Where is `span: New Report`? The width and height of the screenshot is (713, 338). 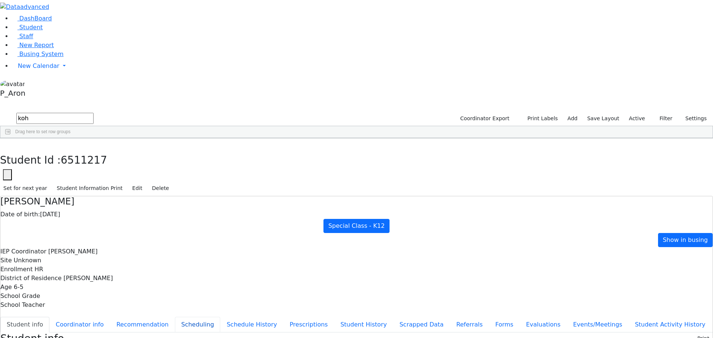
span: New Report is located at coordinates (36, 45).